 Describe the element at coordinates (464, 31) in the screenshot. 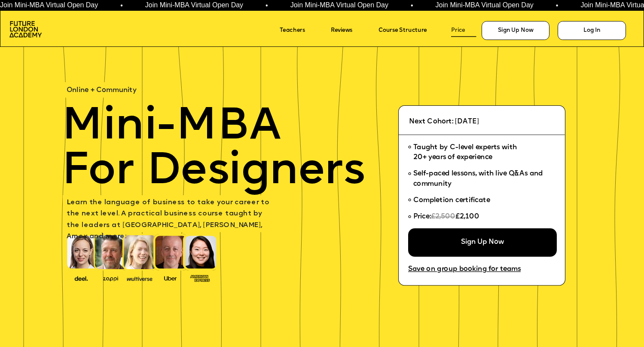

I see `a: Price` at that location.